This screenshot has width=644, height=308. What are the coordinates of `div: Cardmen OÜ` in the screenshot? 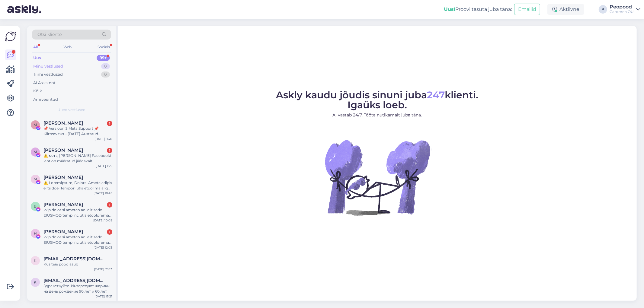 It's located at (621, 12).